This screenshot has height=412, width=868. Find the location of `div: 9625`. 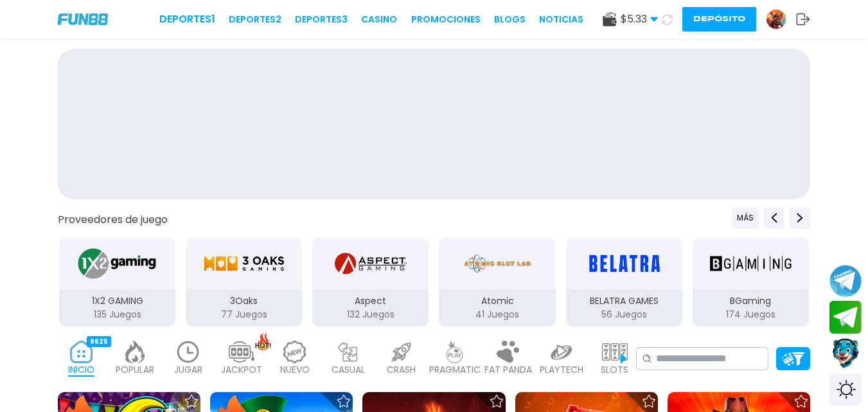

div: 9625 is located at coordinates (99, 341).